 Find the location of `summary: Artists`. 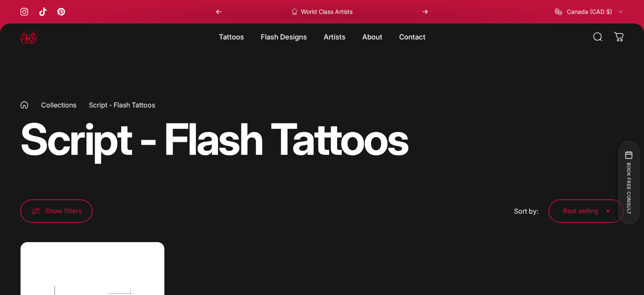

summary: Artists is located at coordinates (334, 37).